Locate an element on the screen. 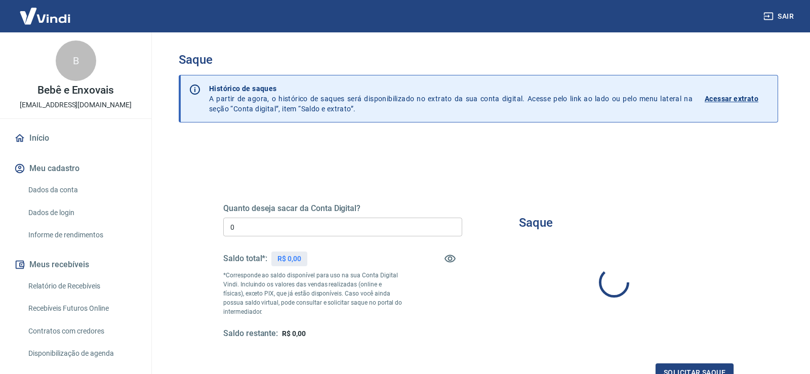 The height and width of the screenshot is (374, 810). h5: Quanto deseja sacar da Conta Digital? is located at coordinates (343, 209).